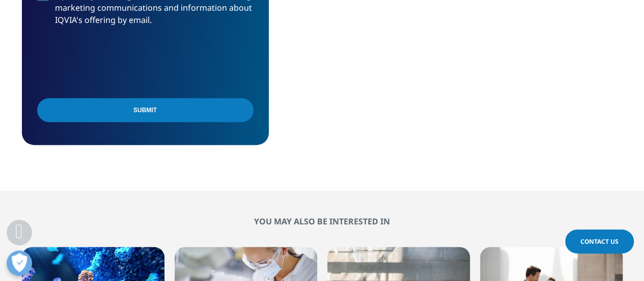 The height and width of the screenshot is (281, 644). I want to click on span: Contact Us, so click(599, 241).